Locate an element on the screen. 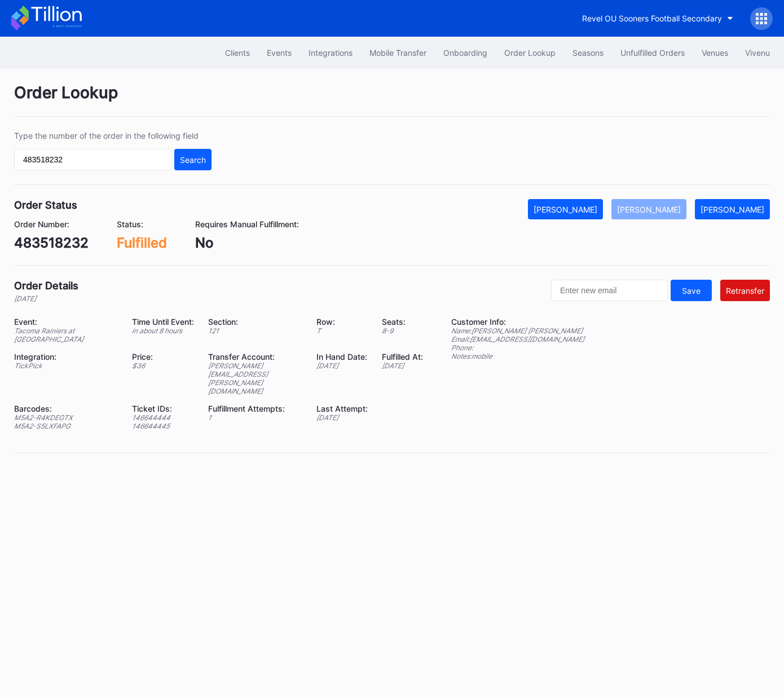 The height and width of the screenshot is (697, 784). div: 483518232 is located at coordinates (51, 242).